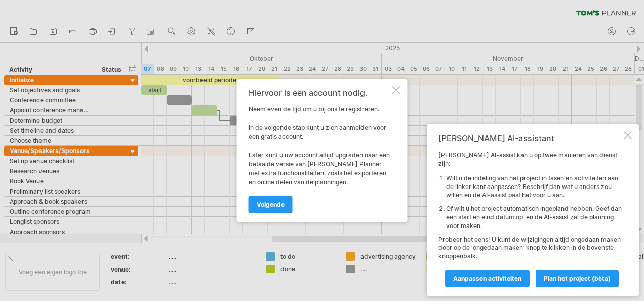 This screenshot has width=644, height=301. What do you see at coordinates (270, 204) in the screenshot?
I see `span: volgende` at bounding box center [270, 204].